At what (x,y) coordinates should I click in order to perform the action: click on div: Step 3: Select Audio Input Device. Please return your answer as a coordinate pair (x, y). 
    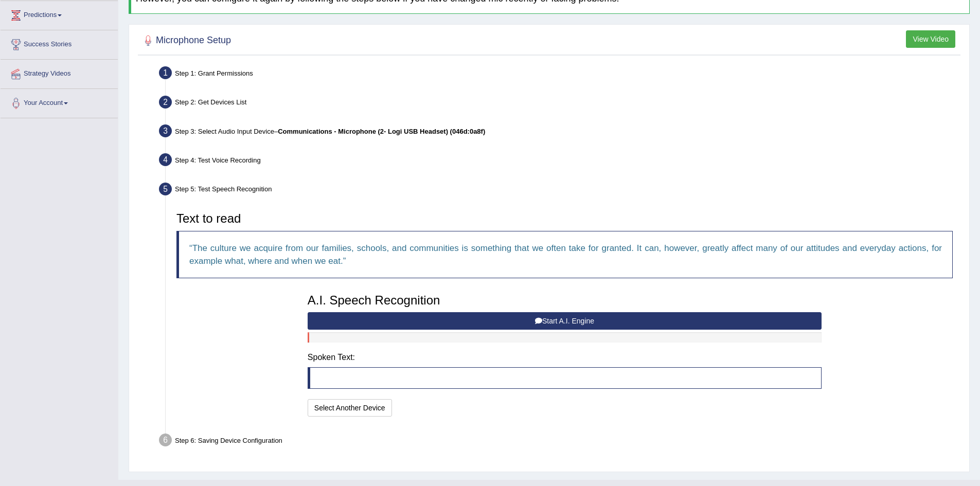
    Looking at the image, I should click on (559, 133).